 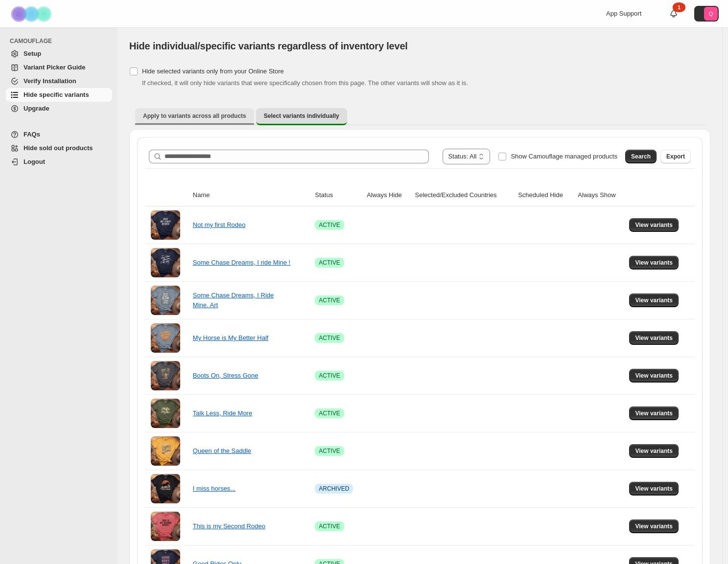 I want to click on span: Setup, so click(x=32, y=54).